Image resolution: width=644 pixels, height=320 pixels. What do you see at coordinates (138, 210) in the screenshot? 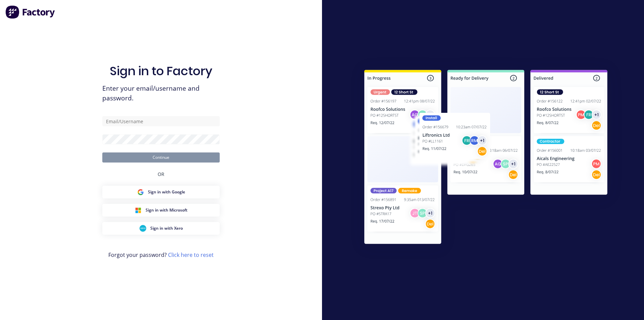
I see `img: Microsoft Sign in` at bounding box center [138, 210].